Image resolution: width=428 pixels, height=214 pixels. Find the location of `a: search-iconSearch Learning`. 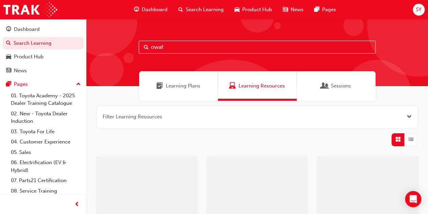

a: search-iconSearch Learning is located at coordinates (201, 9).